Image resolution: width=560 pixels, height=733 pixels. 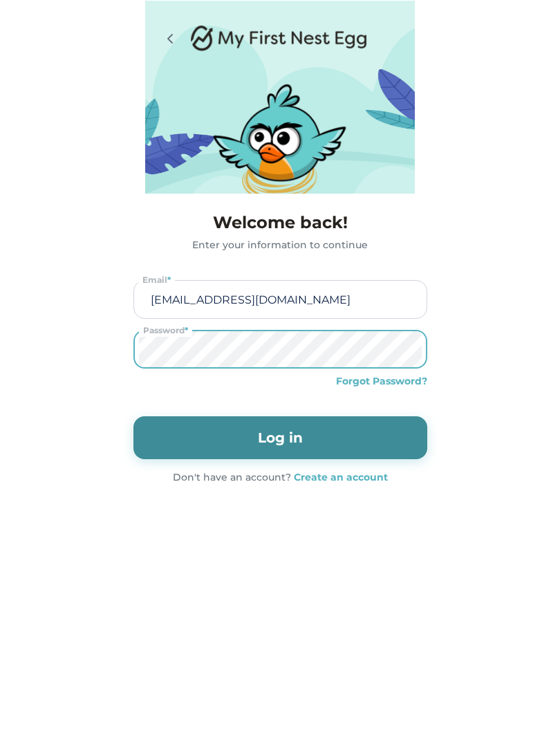 What do you see at coordinates (280, 245) in the screenshot?
I see `div: Enter your information to continue` at bounding box center [280, 245].